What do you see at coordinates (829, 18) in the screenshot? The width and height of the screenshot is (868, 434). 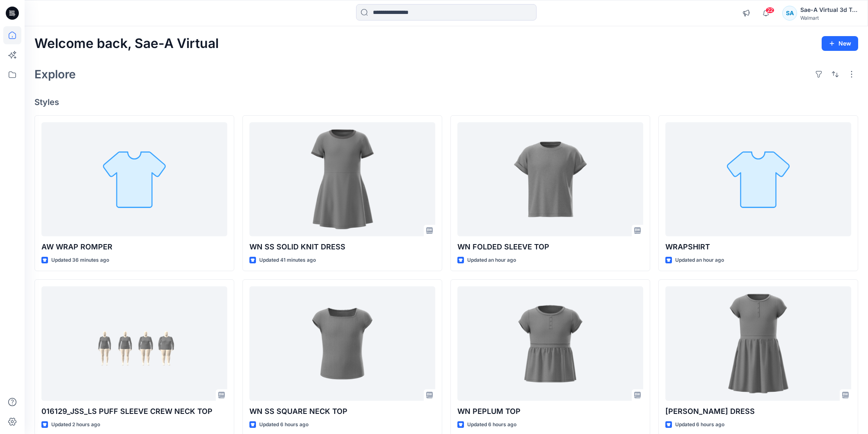 I see `div: Walmart` at bounding box center [829, 18].